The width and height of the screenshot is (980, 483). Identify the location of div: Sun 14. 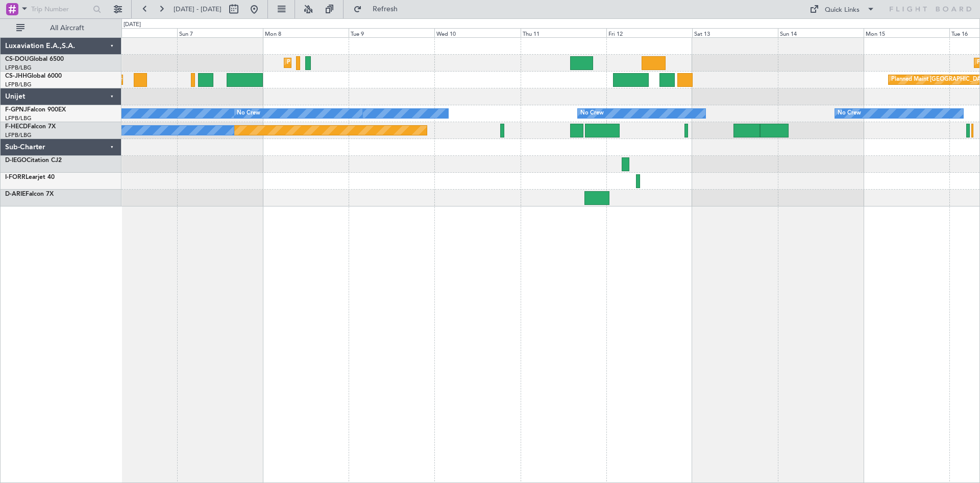
(821, 33).